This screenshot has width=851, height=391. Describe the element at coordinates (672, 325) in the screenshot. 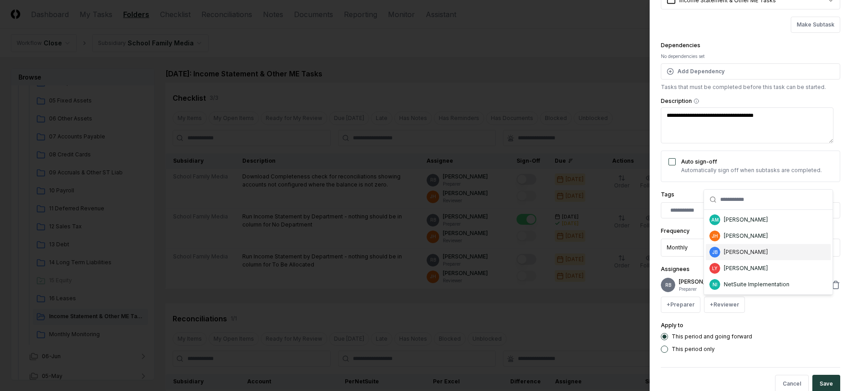

I see `label: Apply to` at that location.